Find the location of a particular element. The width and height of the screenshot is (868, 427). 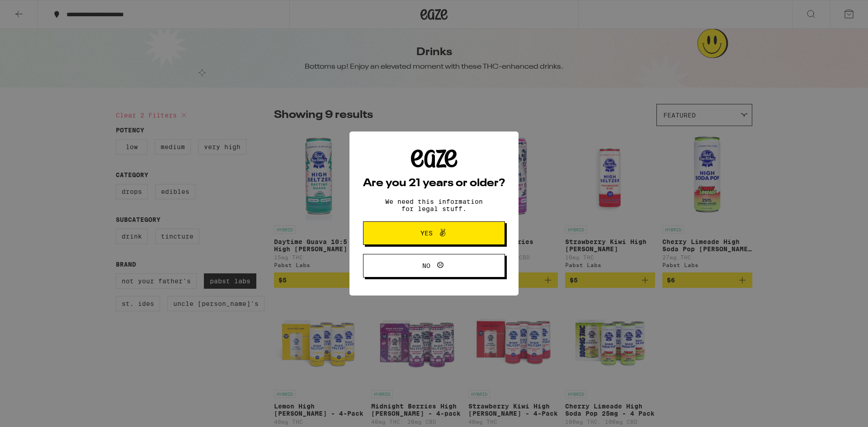

h2: Are you 21 years or older? is located at coordinates (434, 183).